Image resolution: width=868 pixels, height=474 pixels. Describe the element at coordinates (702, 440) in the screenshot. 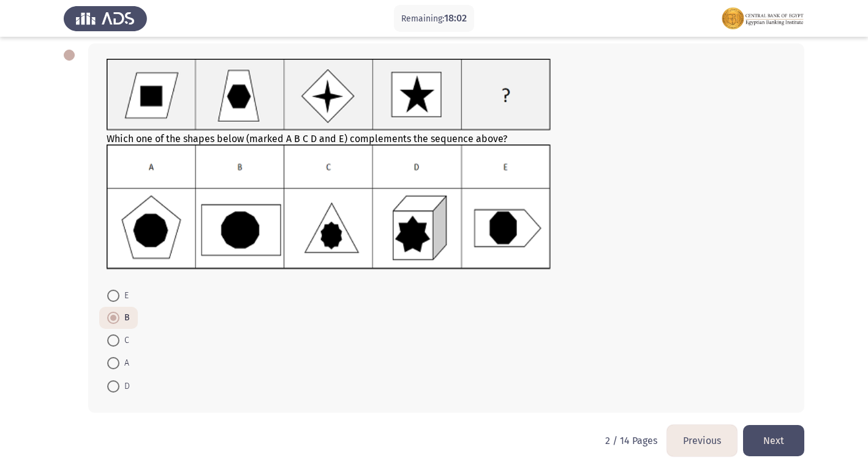

I see `button: load previous page` at that location.